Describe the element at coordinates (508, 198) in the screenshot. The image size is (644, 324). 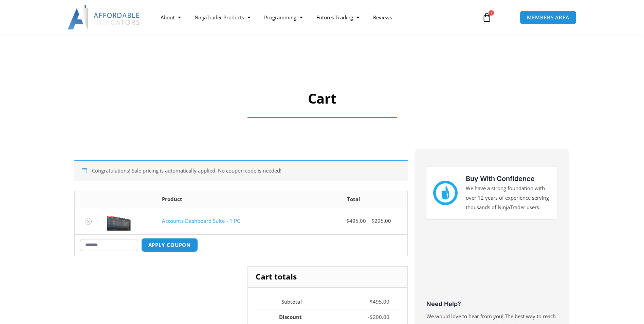
I see `p: We have a strong foundation with over 12 years of experience serving thousands of NinjaTrader users.` at that location.